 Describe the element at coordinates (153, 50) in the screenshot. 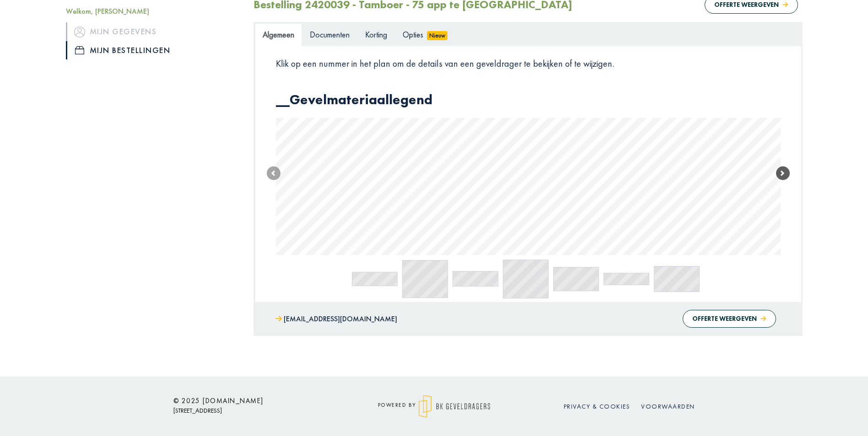

I see `a: iconMijn bestellingen` at that location.